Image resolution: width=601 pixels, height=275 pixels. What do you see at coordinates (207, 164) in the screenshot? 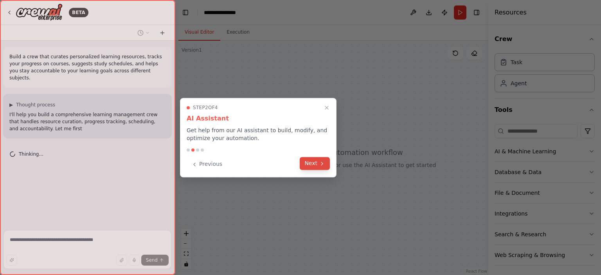
I see `button: Previous` at bounding box center [207, 164].